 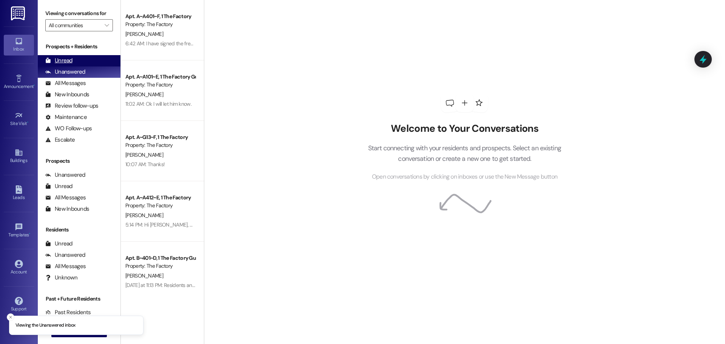 I want to click on a: Inbox, so click(x=19, y=45).